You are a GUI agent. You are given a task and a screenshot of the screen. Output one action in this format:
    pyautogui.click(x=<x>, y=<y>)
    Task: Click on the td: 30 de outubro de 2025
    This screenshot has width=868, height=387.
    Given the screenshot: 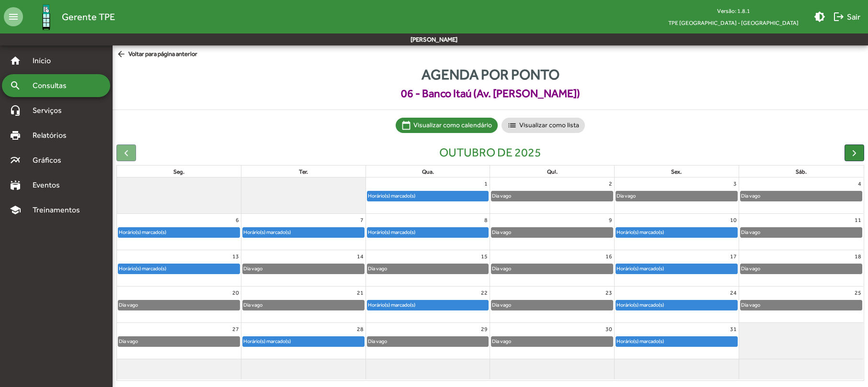 What is the action you would take?
    pyautogui.click(x=552, y=341)
    